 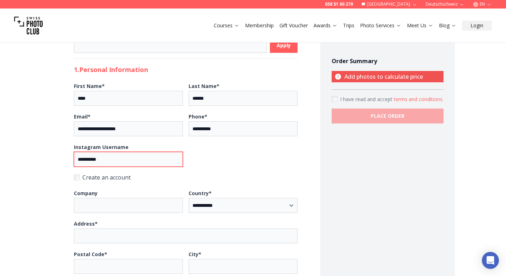 What do you see at coordinates (85, 224) in the screenshot?
I see `b: Address *` at bounding box center [85, 224].